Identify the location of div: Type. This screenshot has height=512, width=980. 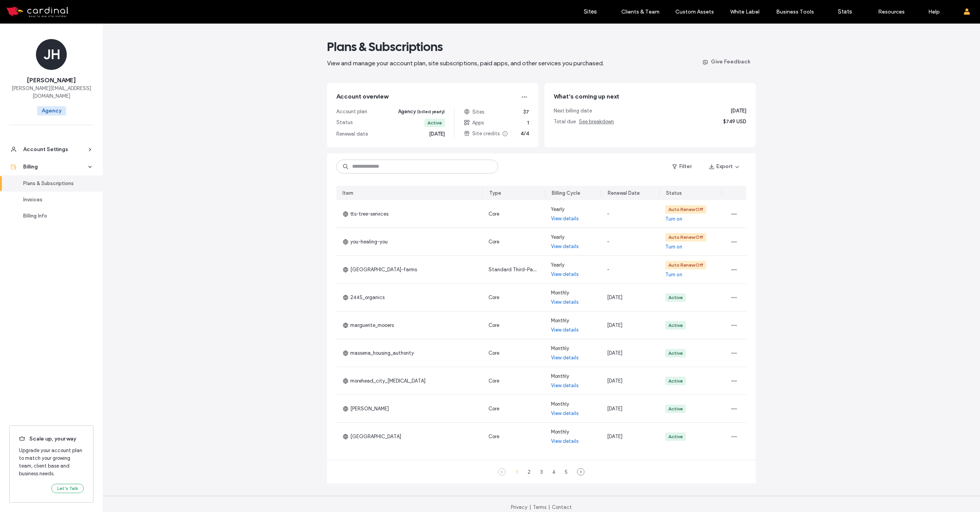
(495, 193).